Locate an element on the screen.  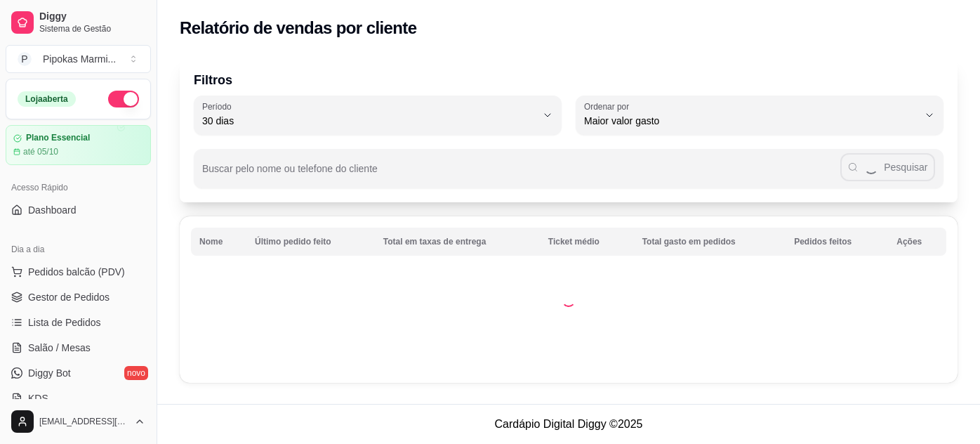
footer: Cardápio Digital Diggy © 2025 is located at coordinates (569, 424).